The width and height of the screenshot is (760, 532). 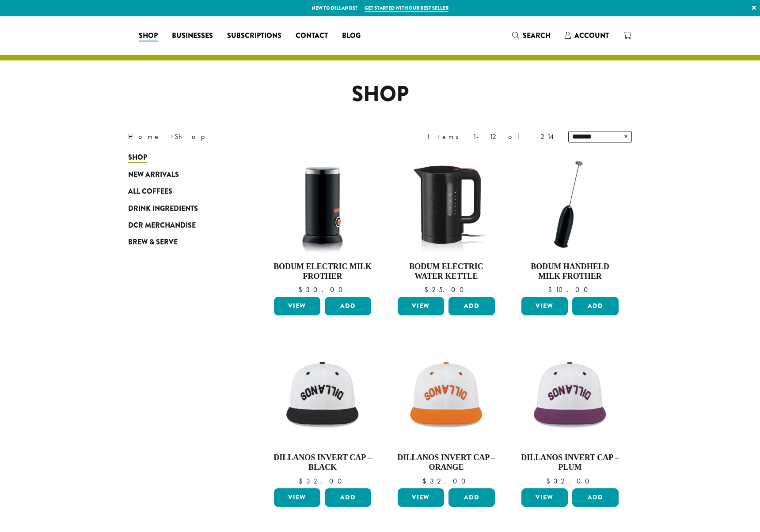 I want to click on a: Dillanos Invert Cap – Orange $32.00, so click(x=446, y=414).